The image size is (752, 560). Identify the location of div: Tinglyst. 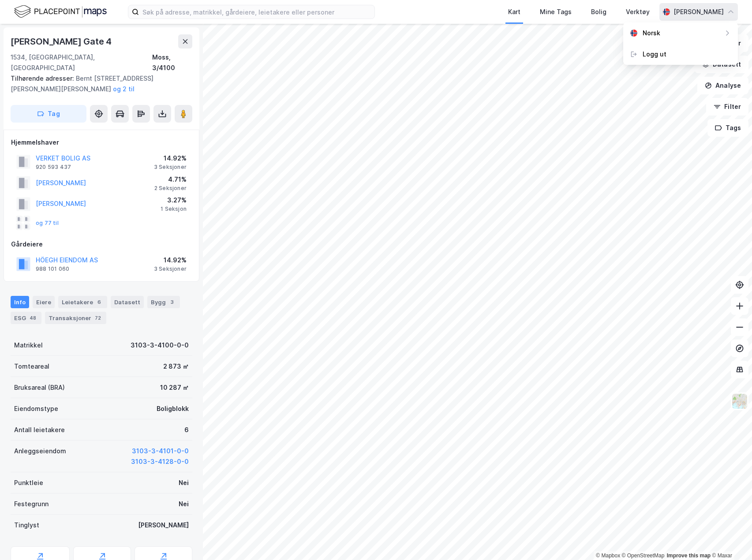
(26, 525).